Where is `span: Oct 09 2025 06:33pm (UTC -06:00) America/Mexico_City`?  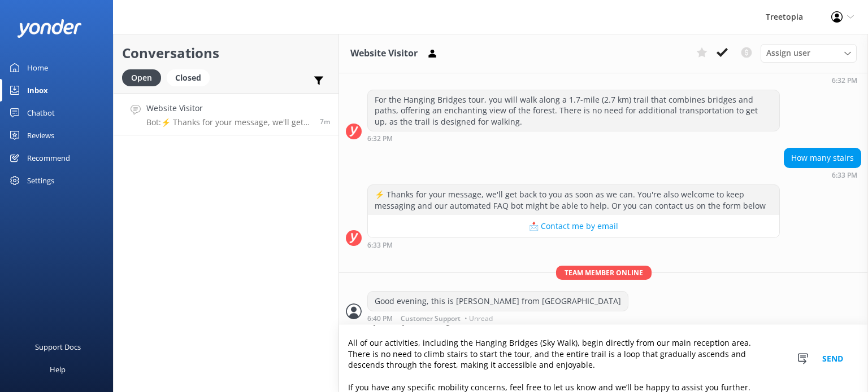 span: Oct 09 2025 06:33pm (UTC -06:00) America/Mexico_City is located at coordinates (325, 122).